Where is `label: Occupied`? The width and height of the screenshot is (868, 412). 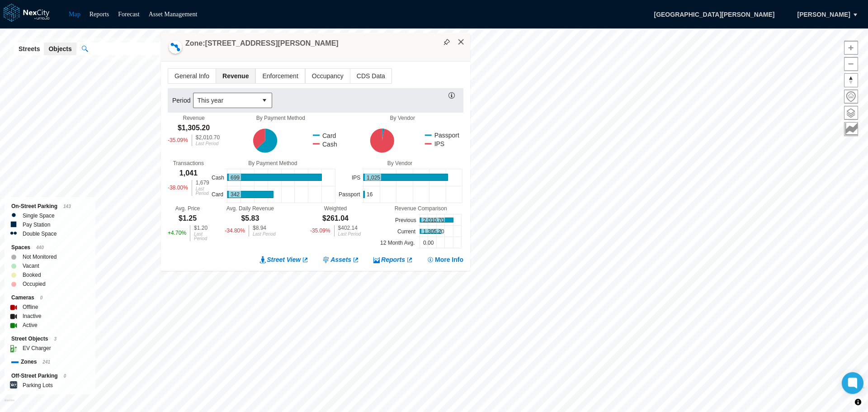 label: Occupied is located at coordinates (34, 285).